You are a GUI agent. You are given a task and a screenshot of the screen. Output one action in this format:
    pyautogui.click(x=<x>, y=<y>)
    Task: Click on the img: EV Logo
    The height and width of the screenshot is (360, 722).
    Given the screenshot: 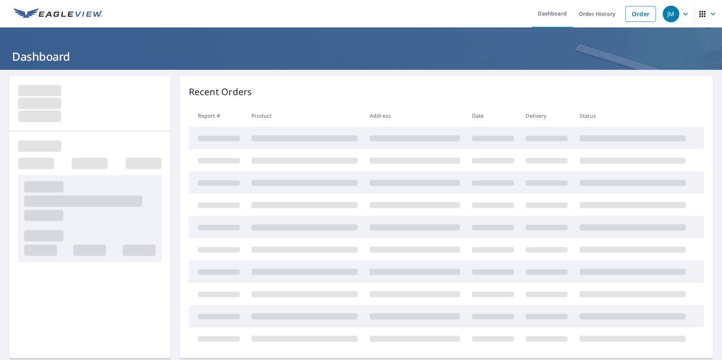 What is the action you would take?
    pyautogui.click(x=58, y=14)
    